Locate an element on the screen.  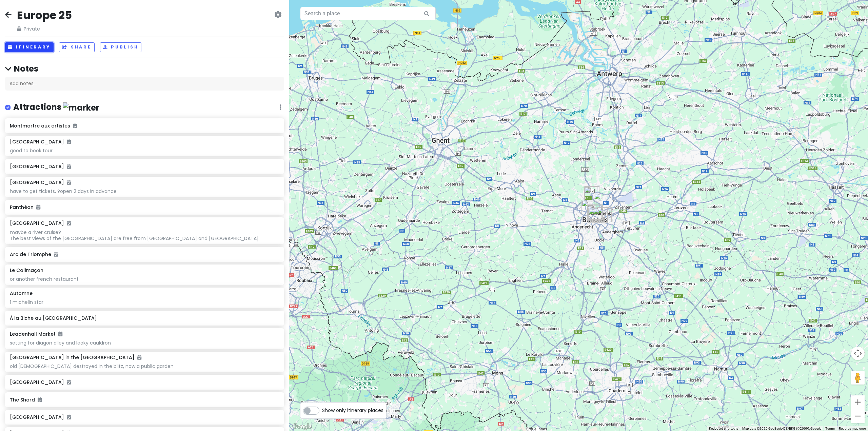
div: Sablon is located at coordinates (596, 216).